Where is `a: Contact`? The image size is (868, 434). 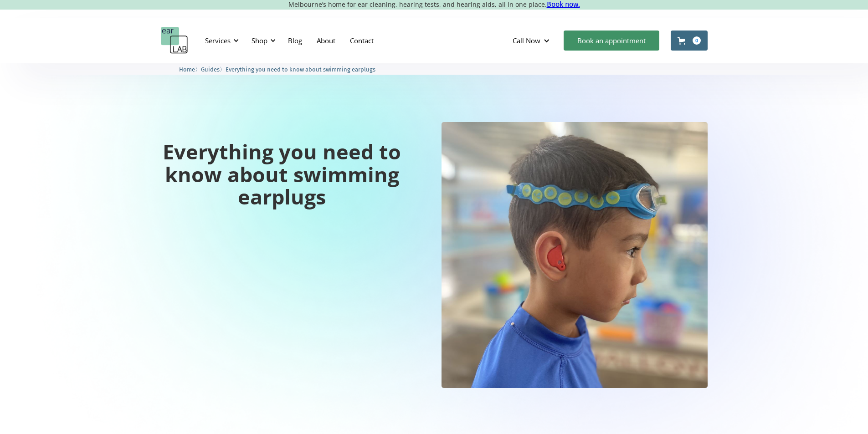 a: Contact is located at coordinates (362, 41).